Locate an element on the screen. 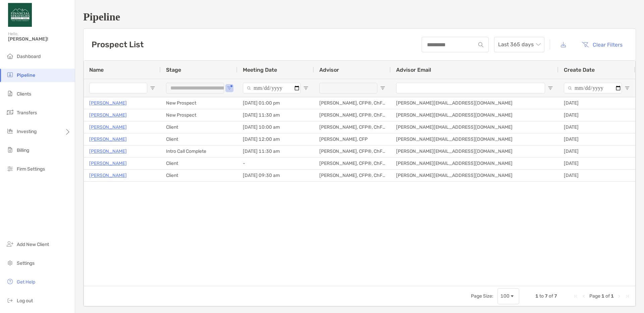  div: Page Size is located at coordinates (508, 296).